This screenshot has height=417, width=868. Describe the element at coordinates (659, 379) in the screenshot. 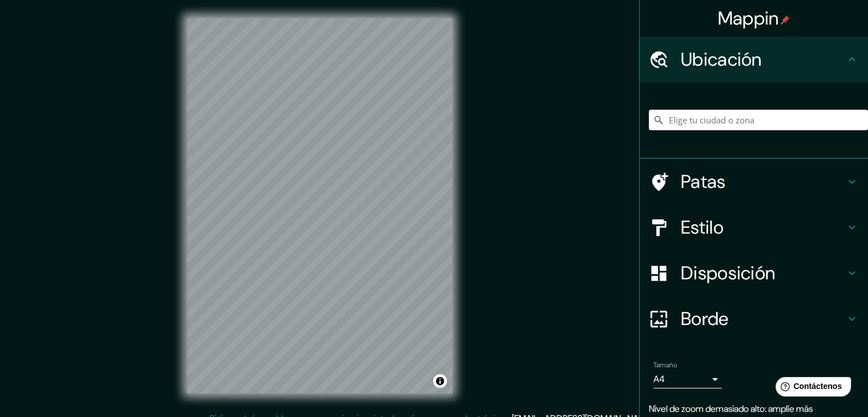

I see `font: A4` at that location.